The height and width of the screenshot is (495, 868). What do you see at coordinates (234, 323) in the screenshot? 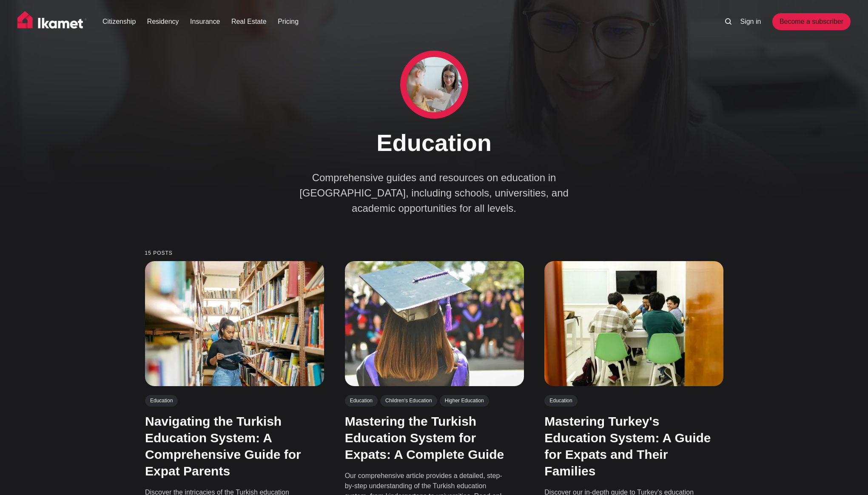
I see `img: Navigating the Turkish Education System: A Comprehensive Guide for Expat Parents` at bounding box center [234, 323].